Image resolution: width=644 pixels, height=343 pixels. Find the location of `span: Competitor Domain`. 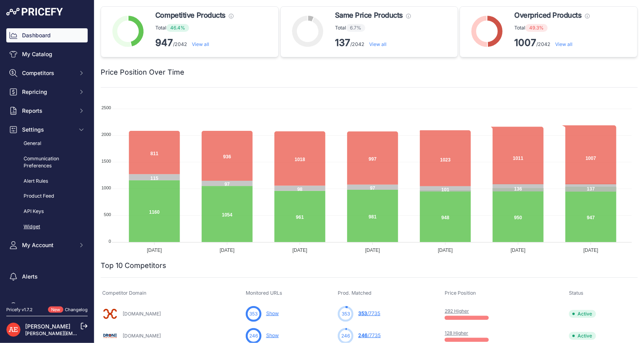

span: Competitor Domain is located at coordinates (124, 293).